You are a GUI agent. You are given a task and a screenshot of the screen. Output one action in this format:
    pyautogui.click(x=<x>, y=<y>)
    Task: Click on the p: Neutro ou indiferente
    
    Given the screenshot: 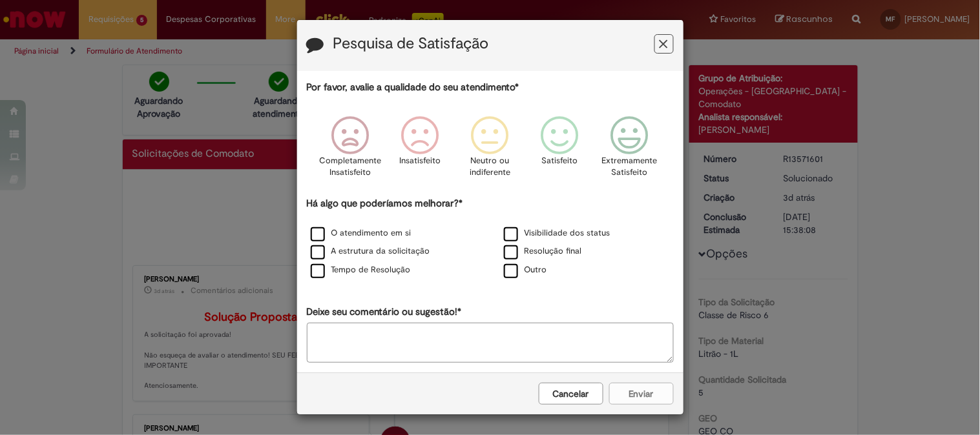 What is the action you would take?
    pyautogui.click(x=490, y=167)
    